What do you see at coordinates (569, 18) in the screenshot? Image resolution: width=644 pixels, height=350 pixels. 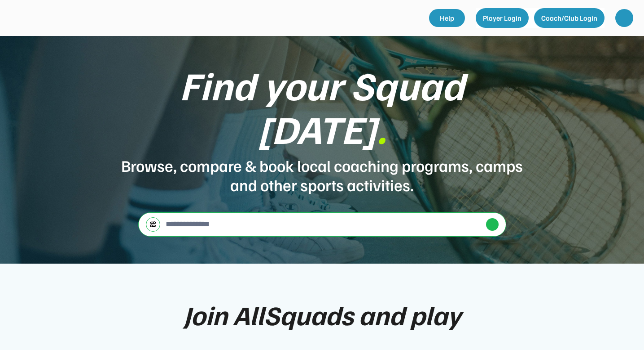 I see `button: Coach/Club Login` at bounding box center [569, 18].